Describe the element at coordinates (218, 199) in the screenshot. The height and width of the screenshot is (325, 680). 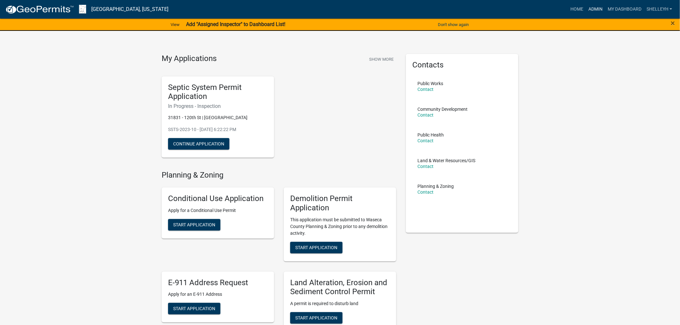
I see `h5: Conditional Use Application` at that location.